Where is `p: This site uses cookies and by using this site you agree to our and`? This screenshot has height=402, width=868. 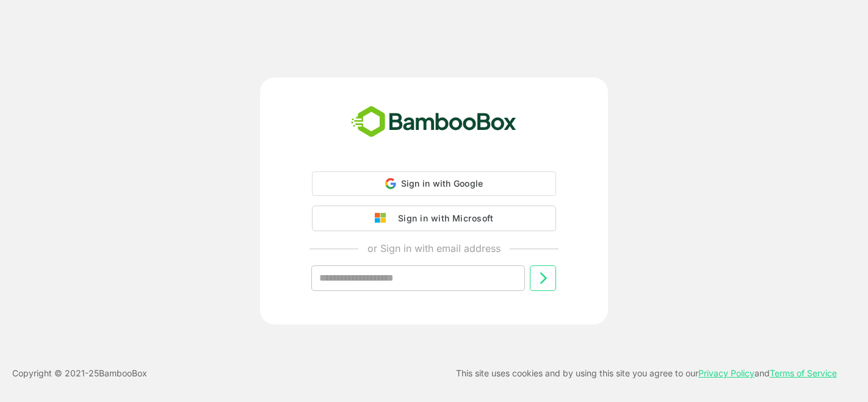 p: This site uses cookies and by using this site you agree to our and is located at coordinates (647, 374).